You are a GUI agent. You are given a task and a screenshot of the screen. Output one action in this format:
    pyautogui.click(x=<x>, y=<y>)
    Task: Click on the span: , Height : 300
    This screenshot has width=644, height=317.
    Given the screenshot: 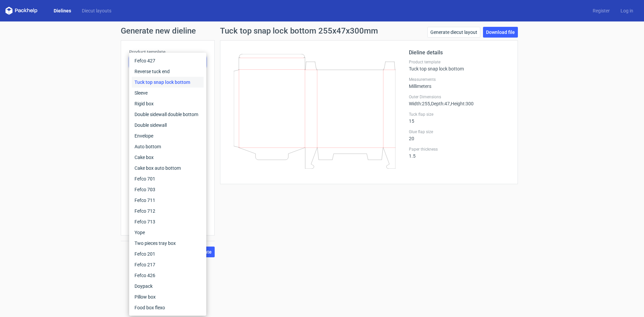 What is the action you would take?
    pyautogui.click(x=462, y=103)
    